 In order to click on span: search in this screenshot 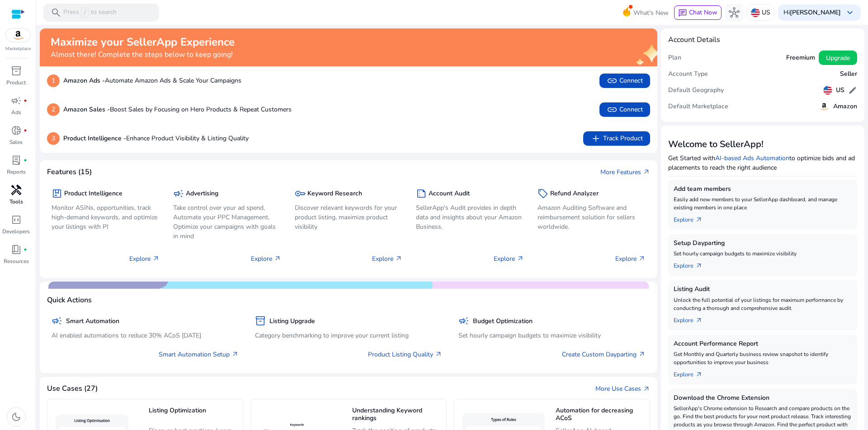, I will do `click(56, 12)`.